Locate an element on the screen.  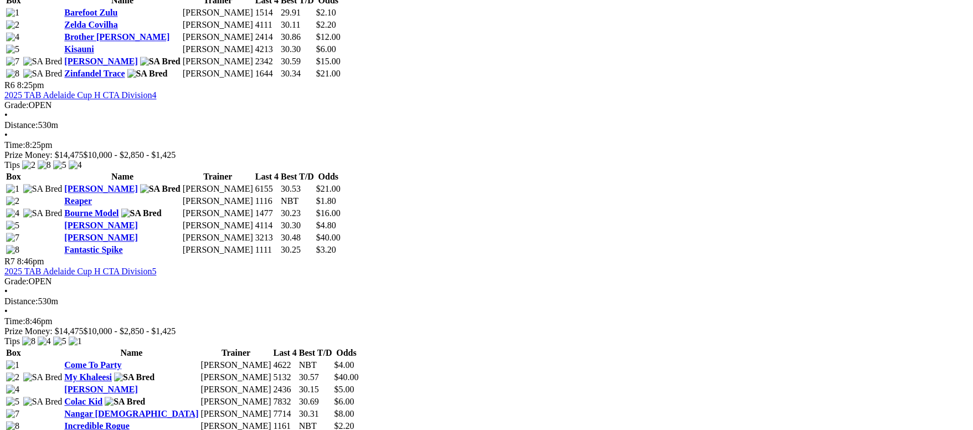
td: 7714 is located at coordinates (285, 414).